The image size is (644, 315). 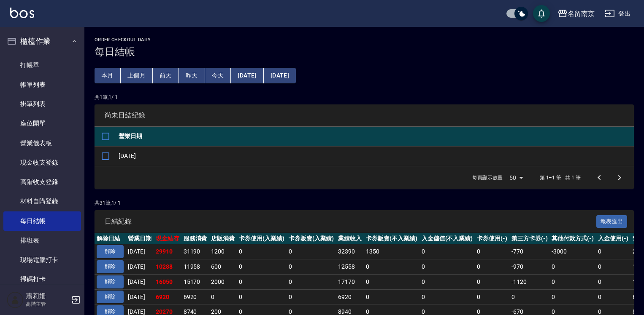 What do you see at coordinates (167, 252) in the screenshot?
I see `td: 29910` at bounding box center [167, 252].